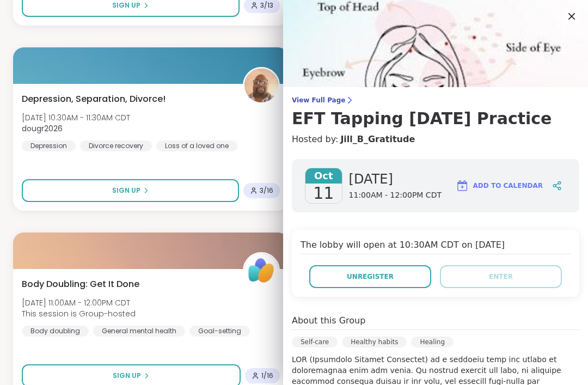  Describe the element at coordinates (139, 331) in the screenshot. I see `div: General mental health` at that location.